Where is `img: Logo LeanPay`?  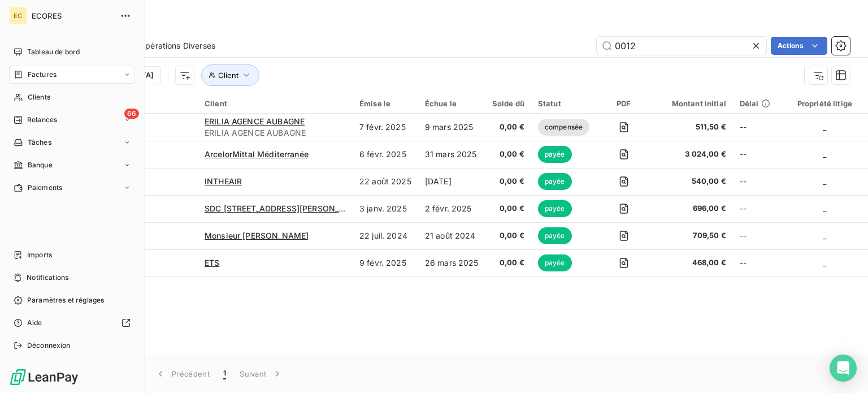 img: Logo LeanPay is located at coordinates (44, 377).